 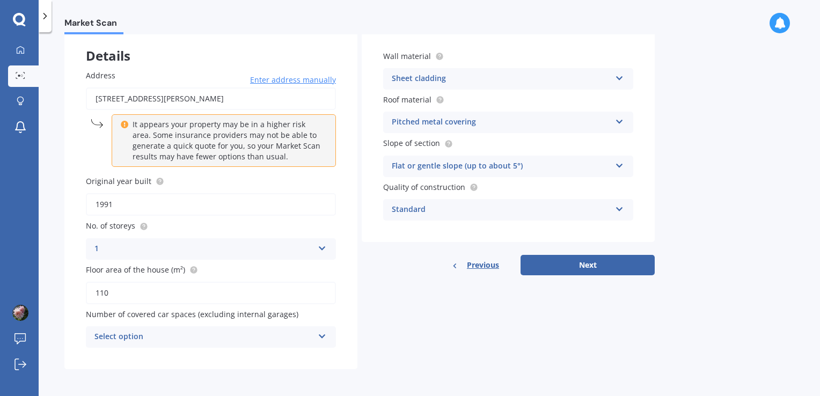 I want to click on span: Floor area of the house (m²), so click(x=135, y=269).